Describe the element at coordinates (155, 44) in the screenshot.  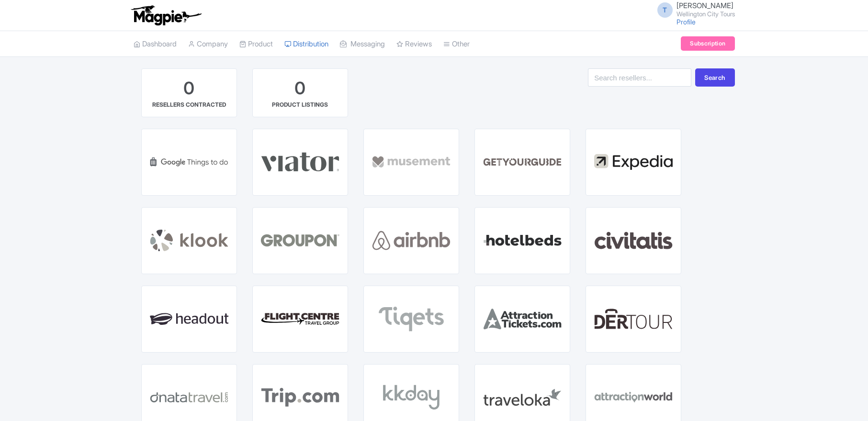
I see `a: Dashboard` at that location.